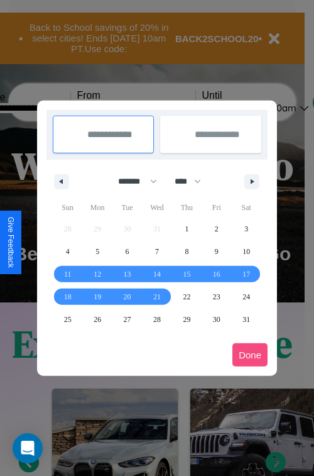  What do you see at coordinates (67, 274) in the screenshot?
I see `button: 11` at bounding box center [67, 274].